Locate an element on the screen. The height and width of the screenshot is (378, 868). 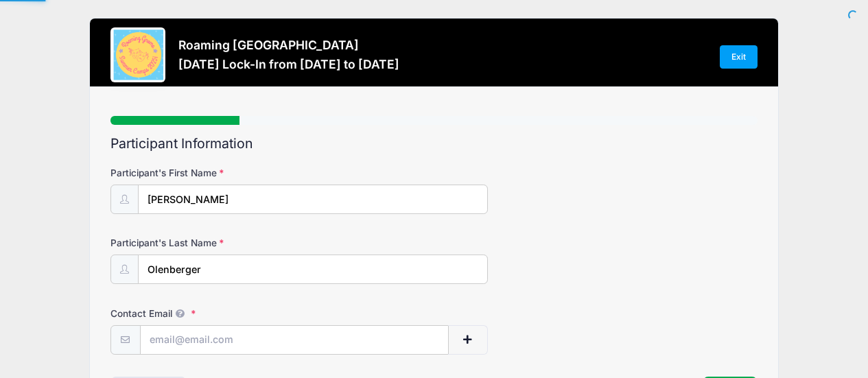
input: Participant's First Name is located at coordinates (313, 199).